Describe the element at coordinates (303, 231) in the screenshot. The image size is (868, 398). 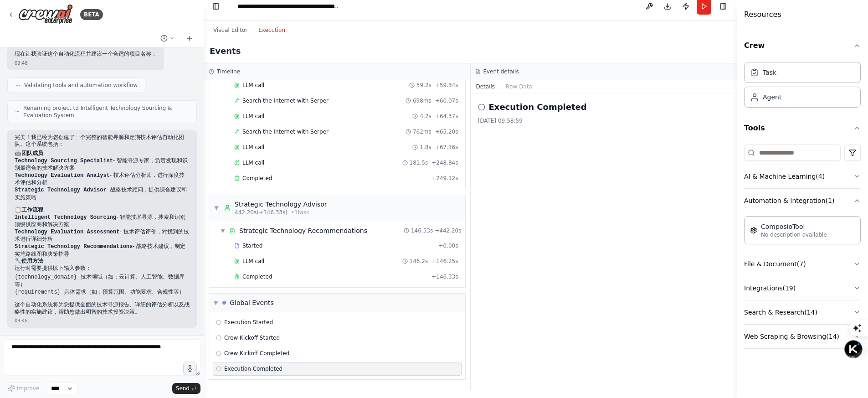
I see `div: Strategic Technology Recommendations` at that location.